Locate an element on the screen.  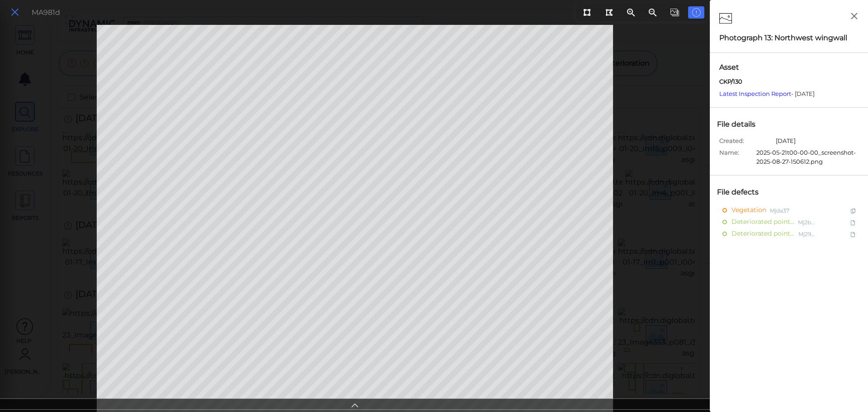
div: File details is located at coordinates (741, 124).